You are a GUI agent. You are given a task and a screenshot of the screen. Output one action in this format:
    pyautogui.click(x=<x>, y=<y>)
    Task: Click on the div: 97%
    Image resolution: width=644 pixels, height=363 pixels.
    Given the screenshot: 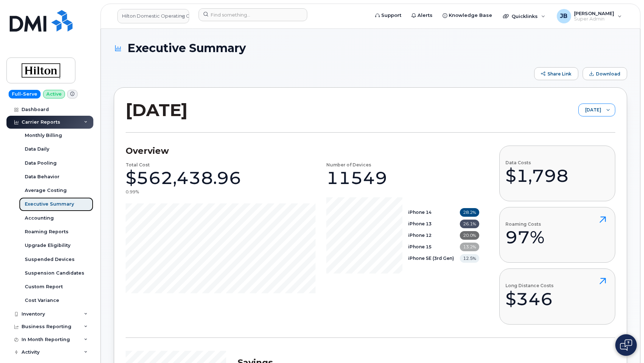 What is the action you would take?
    pyautogui.click(x=525, y=237)
    